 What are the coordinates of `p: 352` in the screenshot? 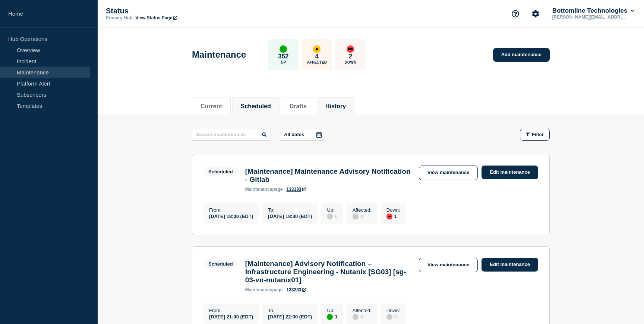 It's located at (283, 56).